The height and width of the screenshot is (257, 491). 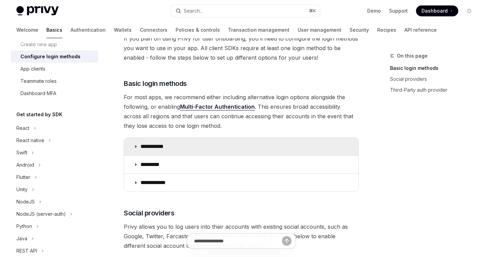 What do you see at coordinates (193, 11) in the screenshot?
I see `div: Search...` at bounding box center [193, 11].